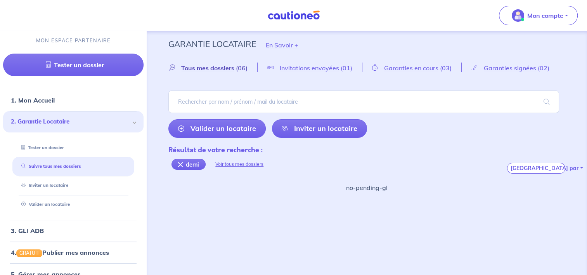 Image resolution: width=587 pixels, height=275 pixels. What do you see at coordinates (294, 15) in the screenshot?
I see `img: Cautioneo` at bounding box center [294, 15].